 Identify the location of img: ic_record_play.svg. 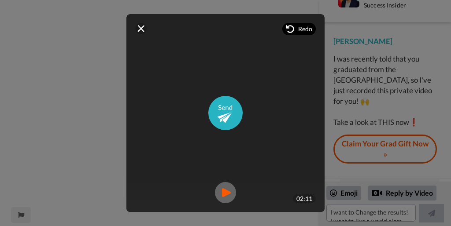
(225, 193).